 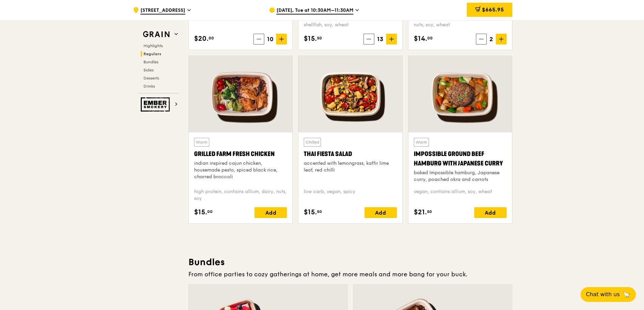 What do you see at coordinates (420, 212) in the screenshot?
I see `span: $21.` at bounding box center [420, 212].